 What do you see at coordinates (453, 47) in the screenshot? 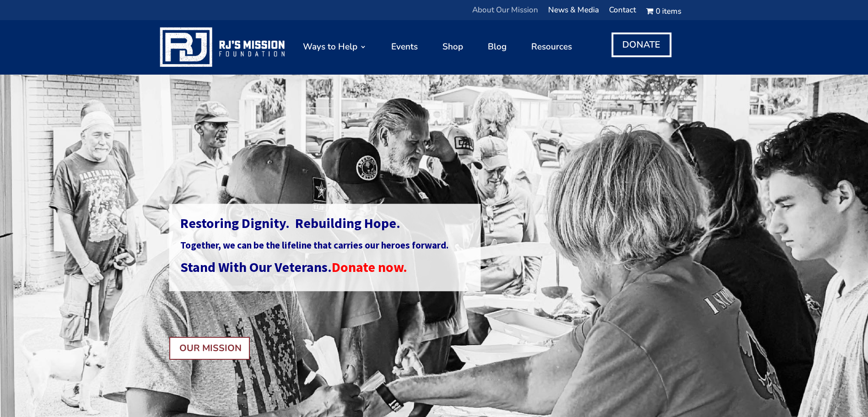
I see `a: Shop` at bounding box center [453, 47].